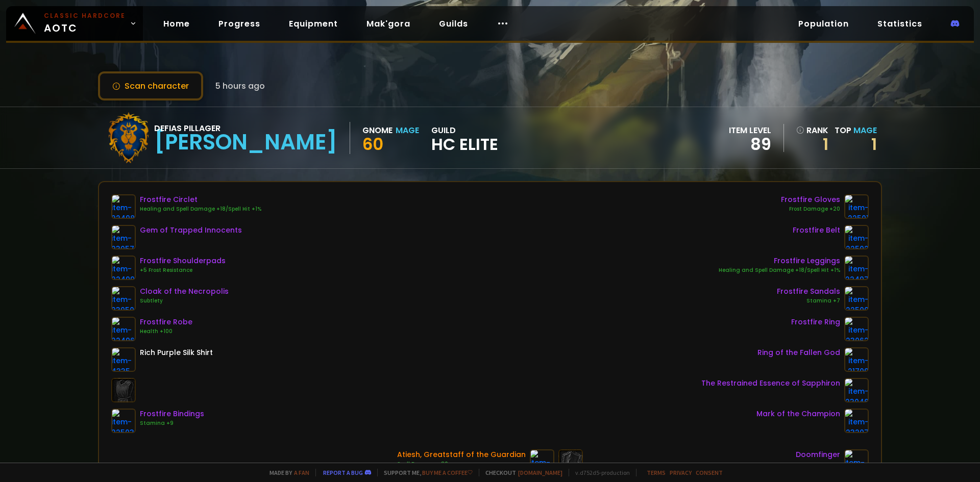  Describe the element at coordinates (809, 291) in the screenshot. I see `div: Frostfire Sandals` at that location.